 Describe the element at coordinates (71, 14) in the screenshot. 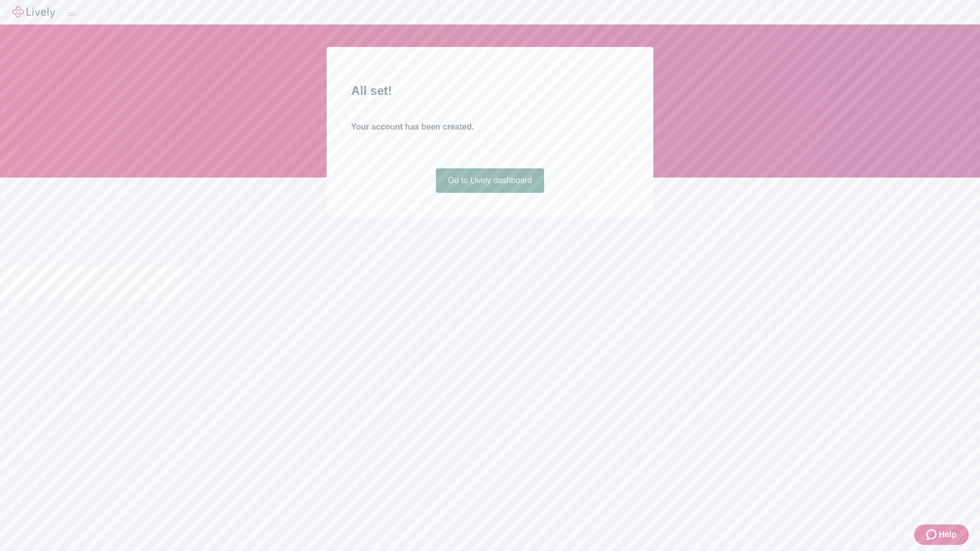

I see `button: Log out` at that location.